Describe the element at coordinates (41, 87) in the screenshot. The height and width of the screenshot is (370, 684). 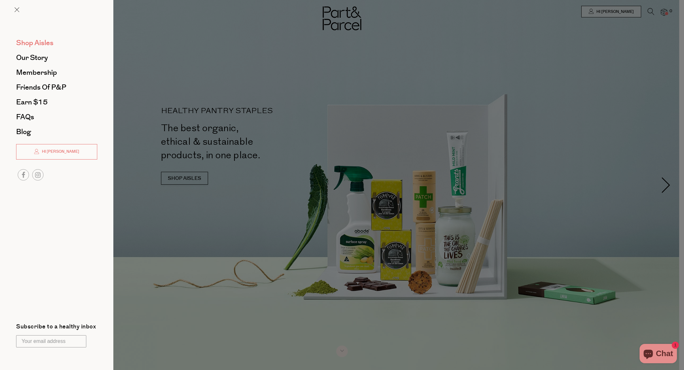
I see `span: Friends of P&P` at that location.